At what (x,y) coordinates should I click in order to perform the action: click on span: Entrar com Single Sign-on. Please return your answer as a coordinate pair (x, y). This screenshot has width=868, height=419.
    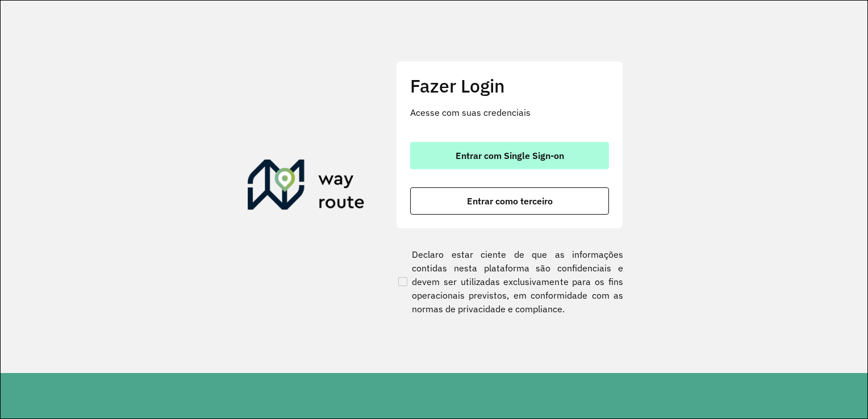
    Looking at the image, I should click on (509, 156).